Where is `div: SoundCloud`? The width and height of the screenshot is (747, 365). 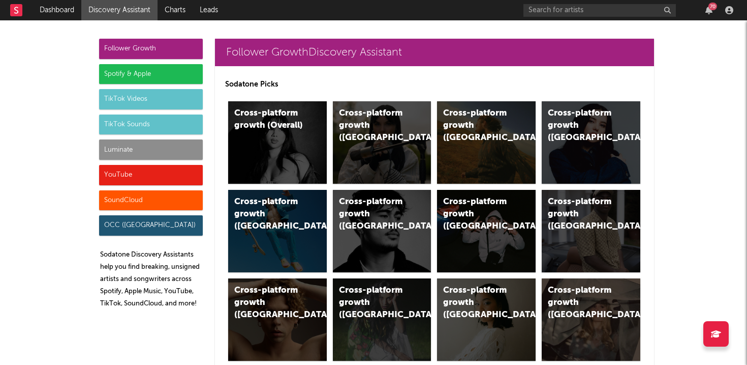
div: SoundCloud is located at coordinates (151, 200).